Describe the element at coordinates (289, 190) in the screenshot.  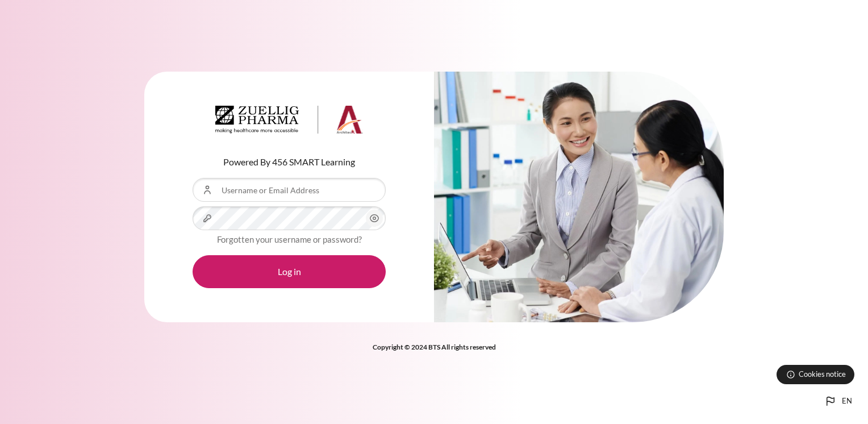
I see `input: Username or Email Address` at that location.